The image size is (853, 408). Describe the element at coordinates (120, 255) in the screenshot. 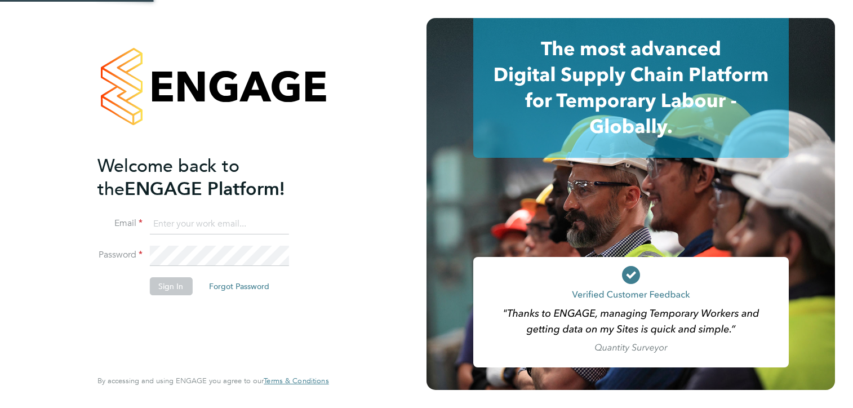

I see `label: Password` at that location.